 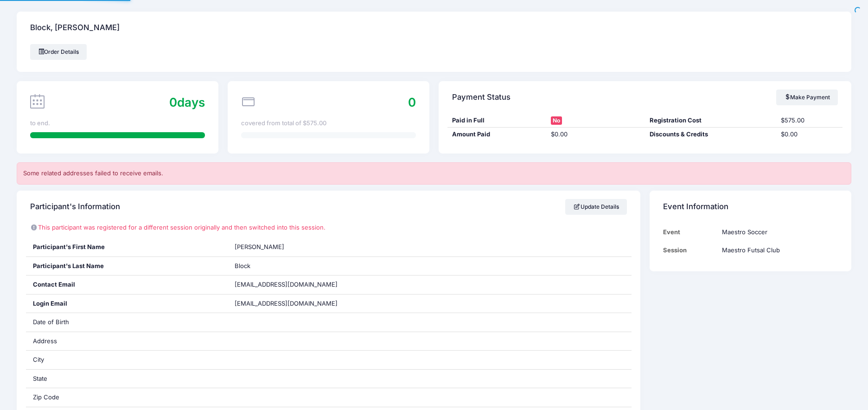 What do you see at coordinates (126, 304) in the screenshot?
I see `div: Login Email` at bounding box center [126, 304].